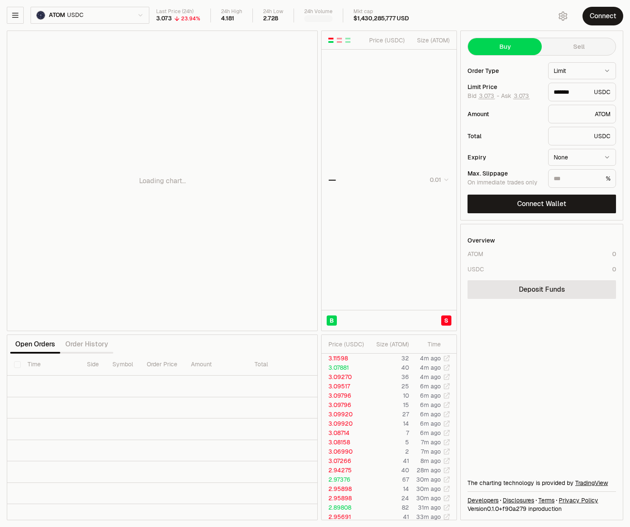 The width and height of the screenshot is (630, 527). Describe the element at coordinates (504, 71) in the screenshot. I see `div: Order Type` at that location.